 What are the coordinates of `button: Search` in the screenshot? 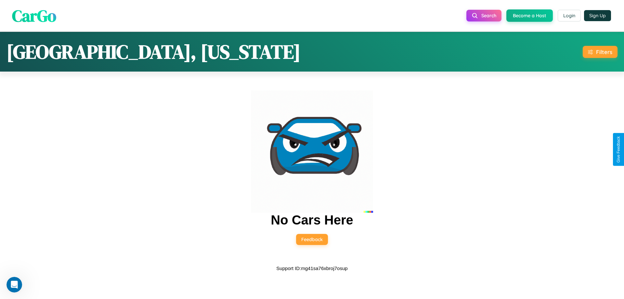 It's located at (484, 16).